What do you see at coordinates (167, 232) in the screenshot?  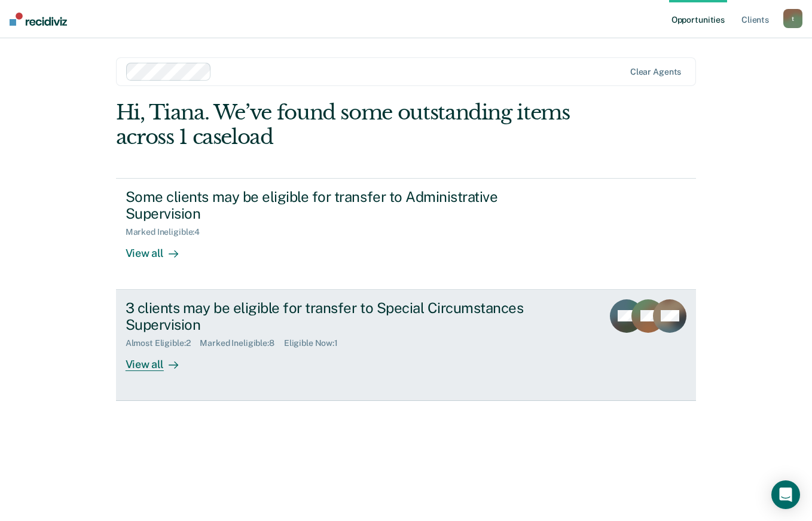 I see `div: Marked Ineligible : 4` at bounding box center [167, 232].